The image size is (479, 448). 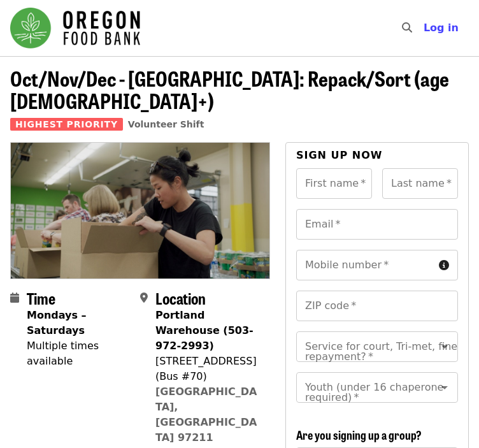 I want to click on div: Multiple times available, so click(x=78, y=354).